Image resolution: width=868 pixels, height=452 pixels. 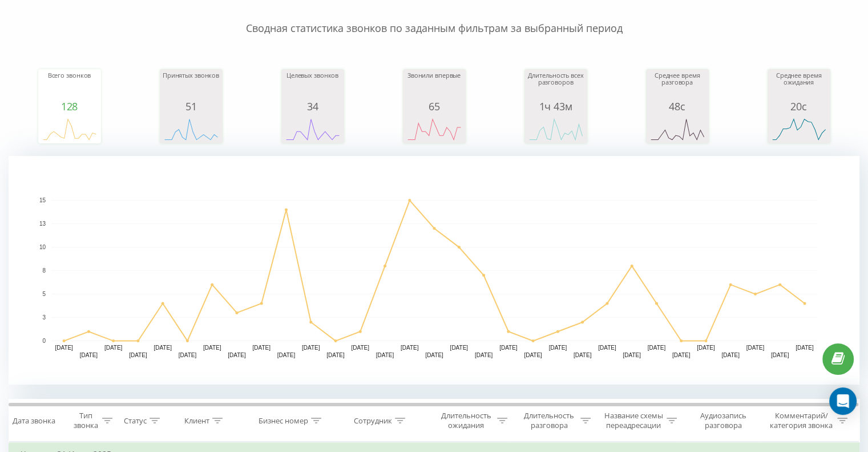 I want to click on div: 65, so click(x=434, y=106).